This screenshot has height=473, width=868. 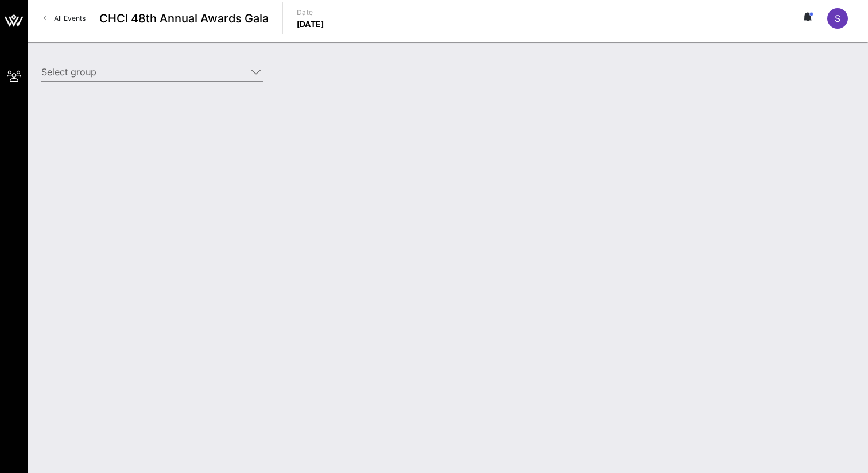 I want to click on p: Date, so click(x=311, y=13).